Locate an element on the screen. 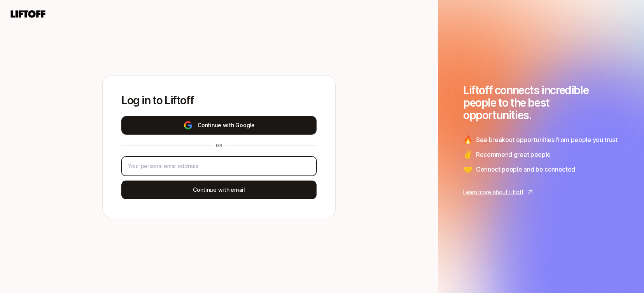 This screenshot has height=293, width=644. button: Continue with email is located at coordinates (219, 190).